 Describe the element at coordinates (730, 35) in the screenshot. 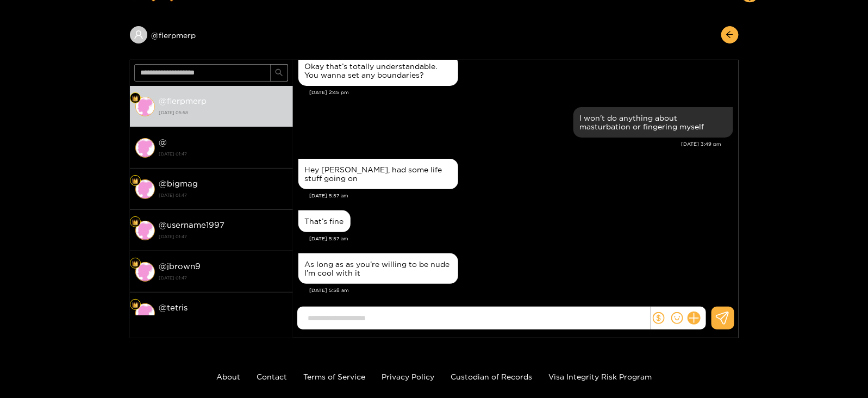

I see `button: arrow-left` at that location.